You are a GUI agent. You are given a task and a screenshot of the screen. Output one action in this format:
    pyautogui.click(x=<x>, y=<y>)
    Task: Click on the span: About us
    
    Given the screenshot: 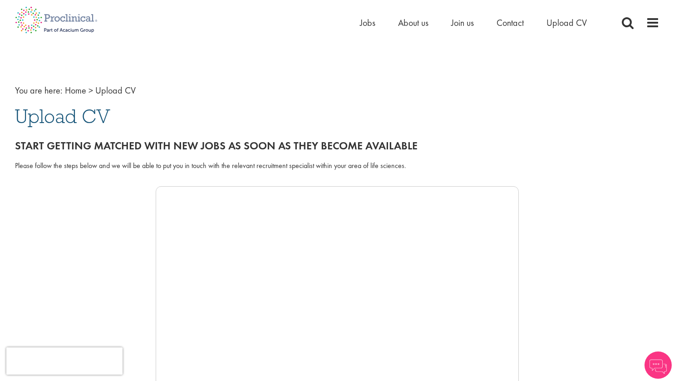 What is the action you would take?
    pyautogui.click(x=413, y=23)
    